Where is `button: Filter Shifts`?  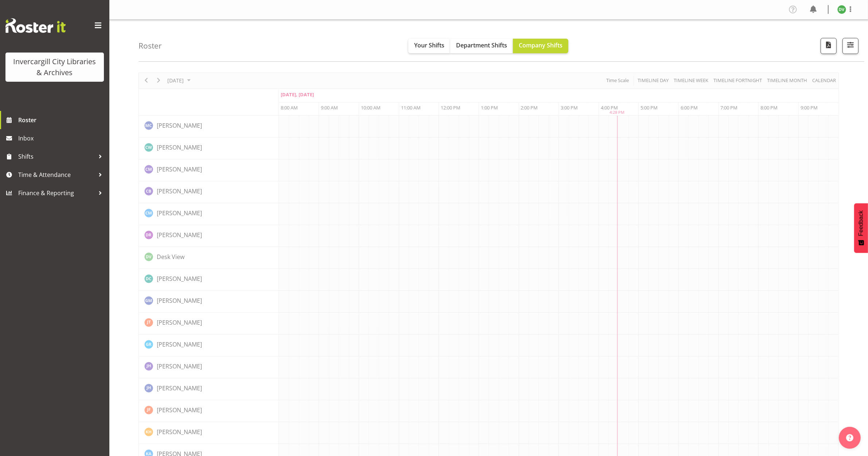 button: Filter Shifts is located at coordinates (851, 46).